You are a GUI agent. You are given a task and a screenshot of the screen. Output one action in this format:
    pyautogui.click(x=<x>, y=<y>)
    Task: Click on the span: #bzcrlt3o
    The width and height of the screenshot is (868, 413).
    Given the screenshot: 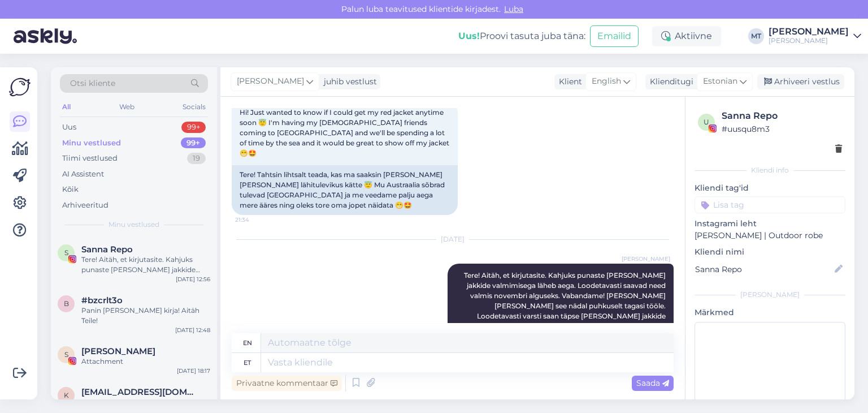 What is the action you would take?
    pyautogui.click(x=102, y=300)
    